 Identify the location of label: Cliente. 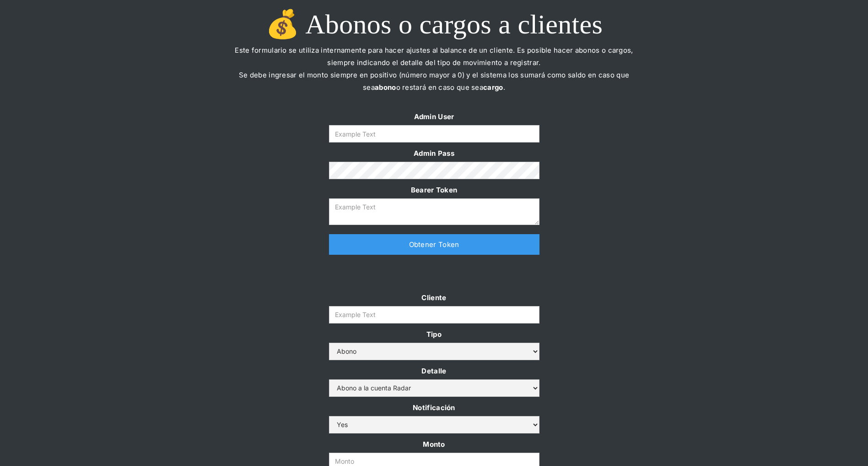
(435, 297).